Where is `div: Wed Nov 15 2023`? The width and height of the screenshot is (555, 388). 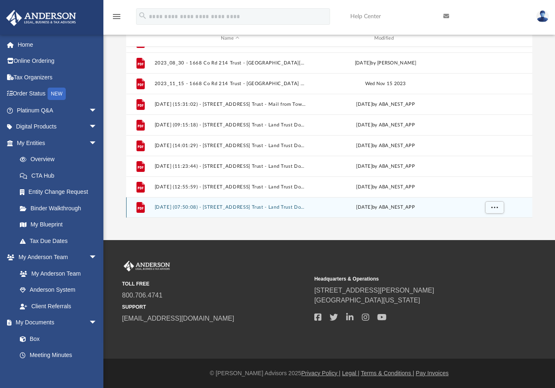 div: Wed Nov 15 2023 is located at coordinates (385, 84).